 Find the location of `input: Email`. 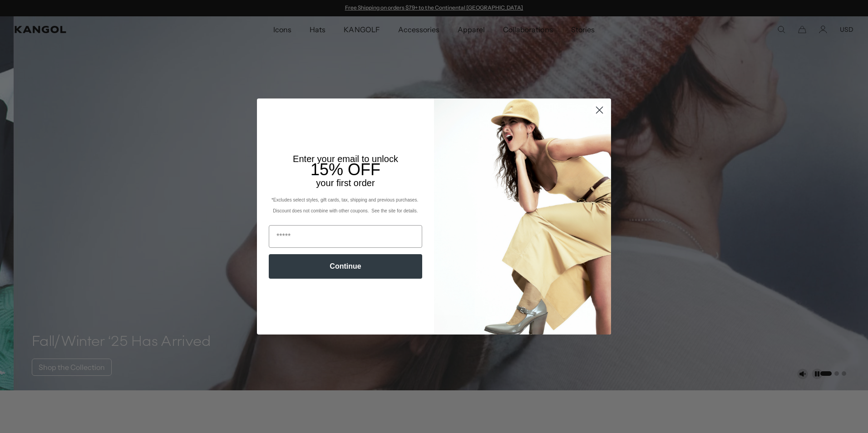

input: Email is located at coordinates (345, 236).